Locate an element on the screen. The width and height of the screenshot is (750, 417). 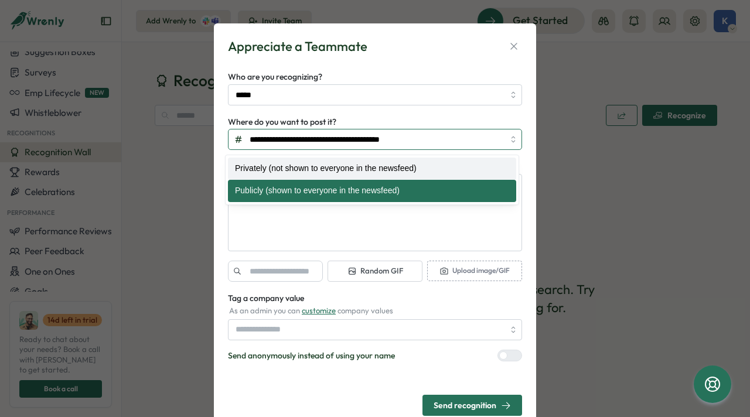
div: Appreciate a Teammate is located at coordinates (298, 46).